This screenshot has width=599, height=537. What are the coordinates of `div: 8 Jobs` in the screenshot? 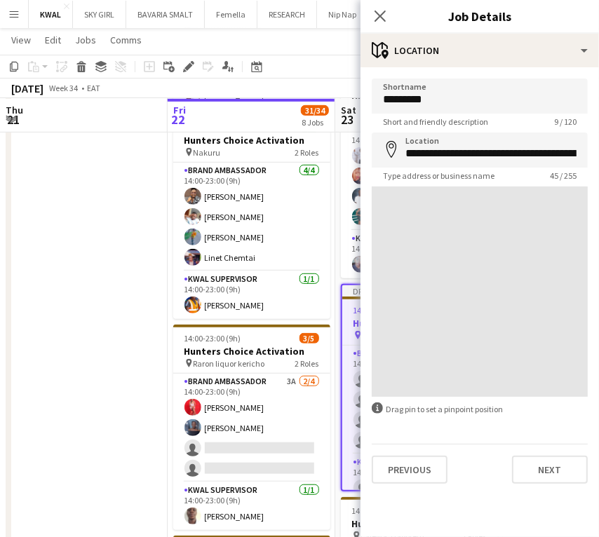 It's located at (315, 122).